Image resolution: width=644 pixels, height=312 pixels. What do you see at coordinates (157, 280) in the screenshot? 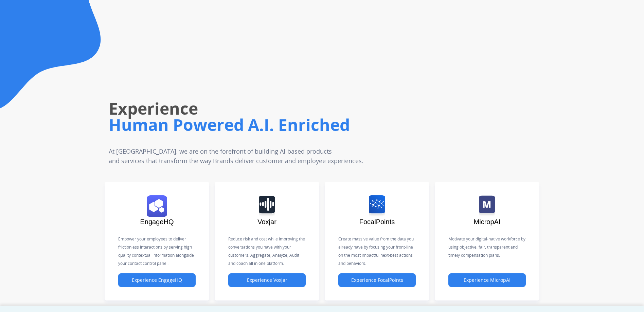
I see `button: Experience EngageHQ` at bounding box center [157, 280].